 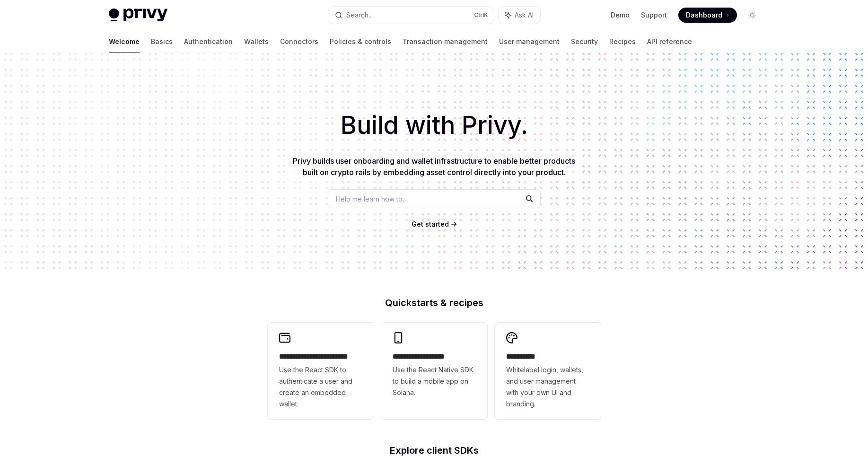 What do you see at coordinates (519, 15) in the screenshot?
I see `button: Ask AI` at bounding box center [519, 15].